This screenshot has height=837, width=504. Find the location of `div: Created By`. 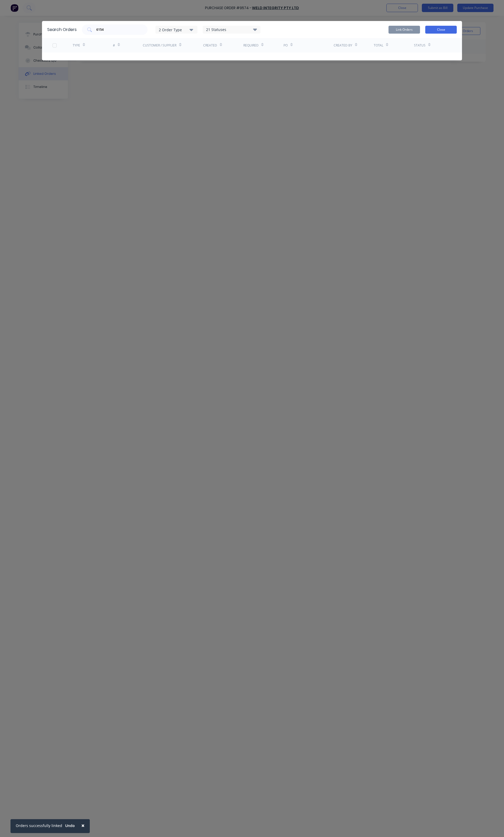

div: Created By is located at coordinates (343, 45).